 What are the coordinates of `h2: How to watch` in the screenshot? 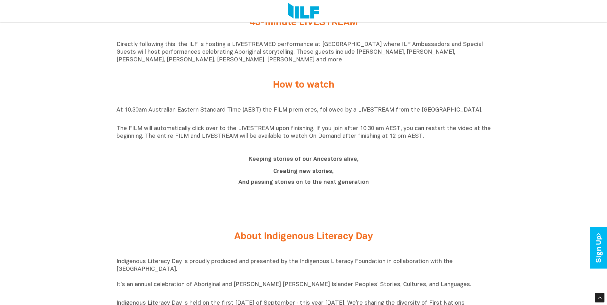 It's located at (303, 85).